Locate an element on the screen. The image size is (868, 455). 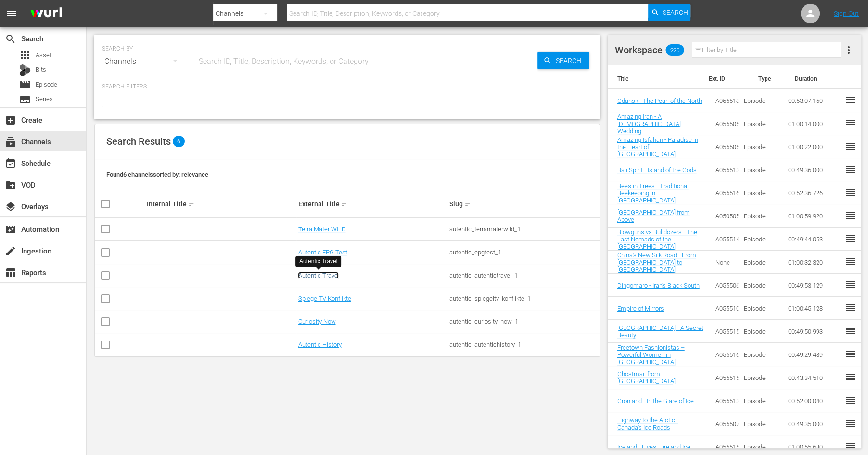
td: 00:53:07.160 is located at coordinates (822, 100).